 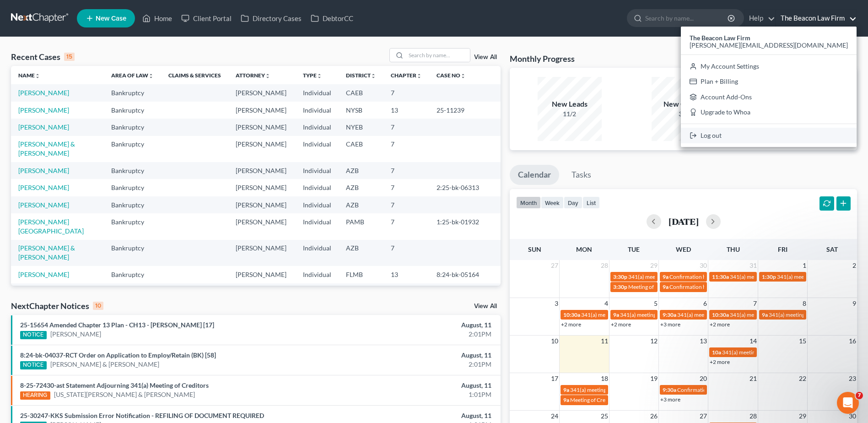 What do you see at coordinates (529, 203) in the screenshot?
I see `button: month` at bounding box center [529, 203].